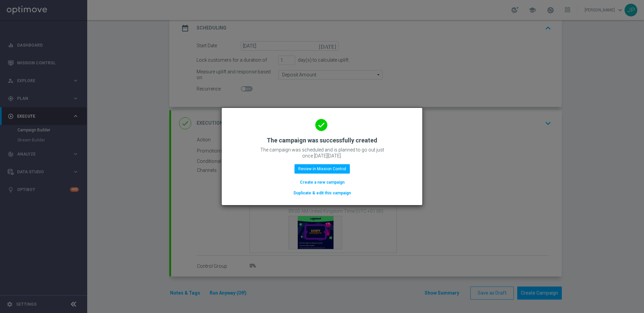 Image resolution: width=644 pixels, height=313 pixels. Describe the element at coordinates (322, 169) in the screenshot. I see `button: Review in Mission Control` at that location.